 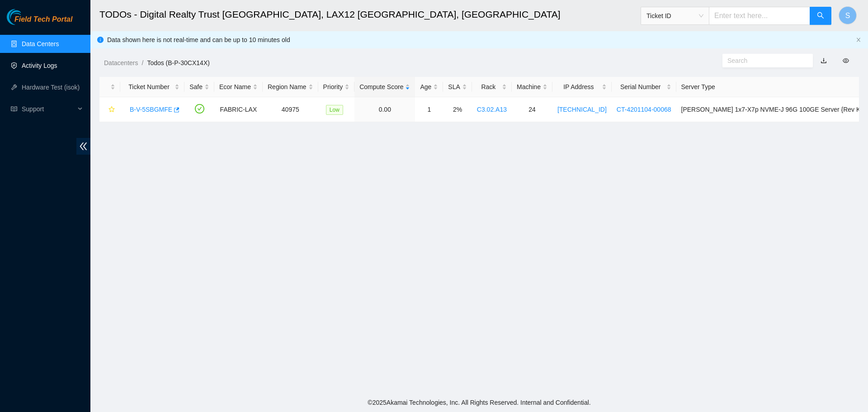 What do you see at coordinates (151, 110) in the screenshot?
I see `a: B-V-5SBGMFE` at bounding box center [151, 110].